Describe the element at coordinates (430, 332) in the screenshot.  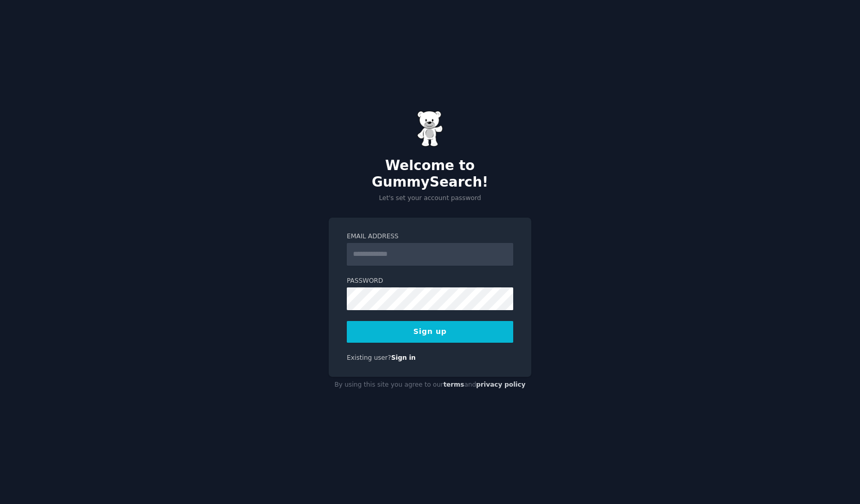
I see `button: Sign up` at that location.